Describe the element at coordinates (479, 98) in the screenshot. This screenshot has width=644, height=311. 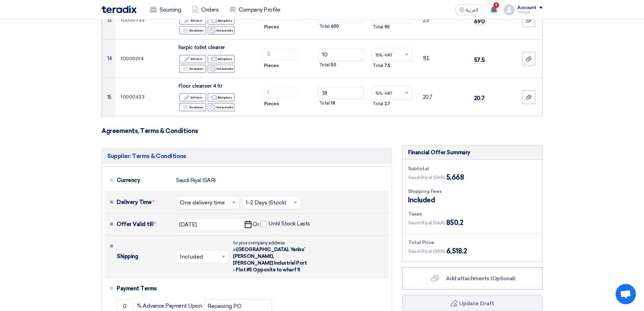
I see `span: 20.7` at that location.